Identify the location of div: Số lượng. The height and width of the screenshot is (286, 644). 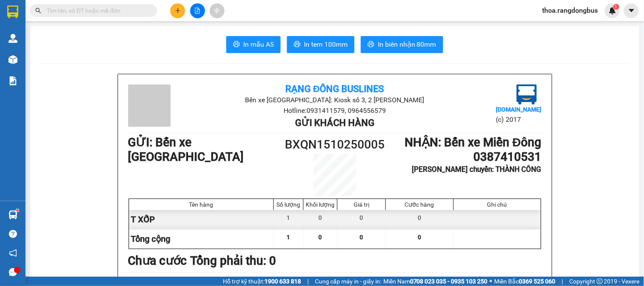
(288, 205).